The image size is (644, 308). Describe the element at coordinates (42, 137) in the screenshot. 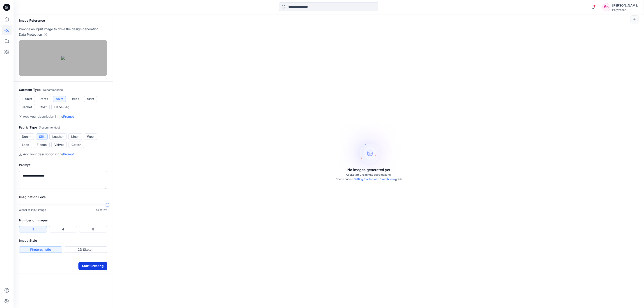

I see `button: Silk` at that location.